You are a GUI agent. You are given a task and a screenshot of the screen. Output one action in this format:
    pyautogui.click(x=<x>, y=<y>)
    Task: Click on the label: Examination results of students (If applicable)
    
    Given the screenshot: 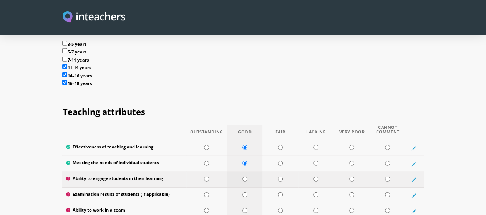 What is the action you would take?
    pyautogui.click(x=124, y=195)
    